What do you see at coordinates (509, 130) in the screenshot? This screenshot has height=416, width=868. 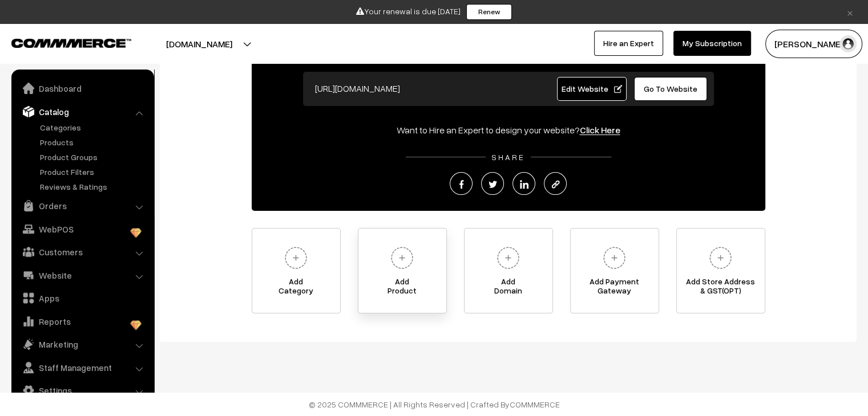 I see `div: Want to Hire an Expert to design your website?` at bounding box center [509, 130].